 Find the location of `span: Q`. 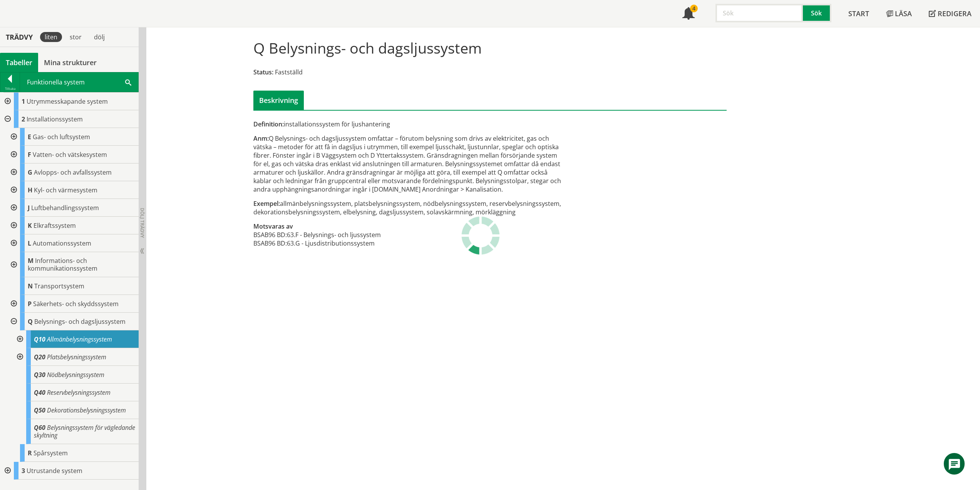

span: Q is located at coordinates (30, 322).